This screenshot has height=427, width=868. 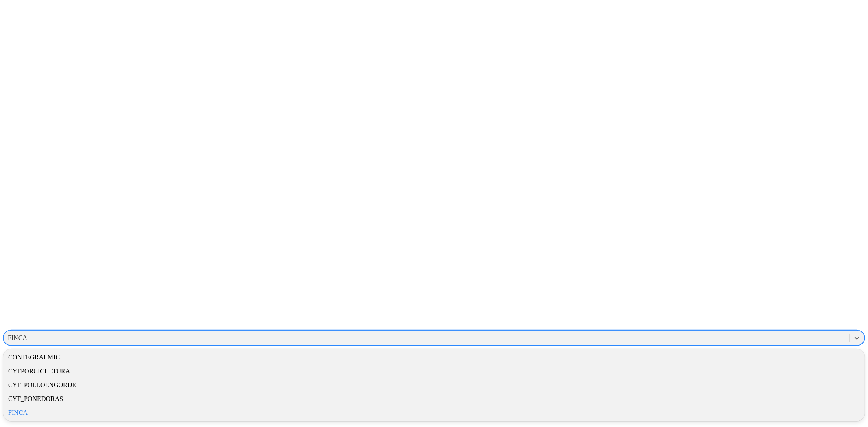 What do you see at coordinates (434, 372) in the screenshot?
I see `div: CYFPORCICULTURA` at bounding box center [434, 372].